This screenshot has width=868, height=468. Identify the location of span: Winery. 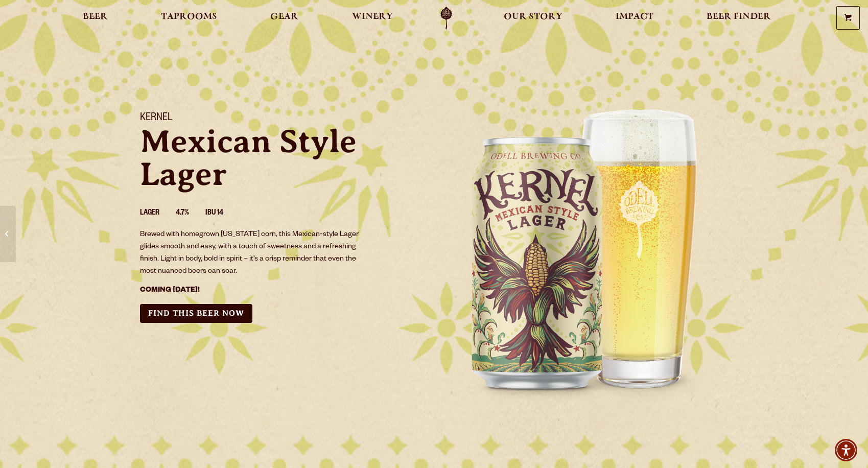
(373, 17).